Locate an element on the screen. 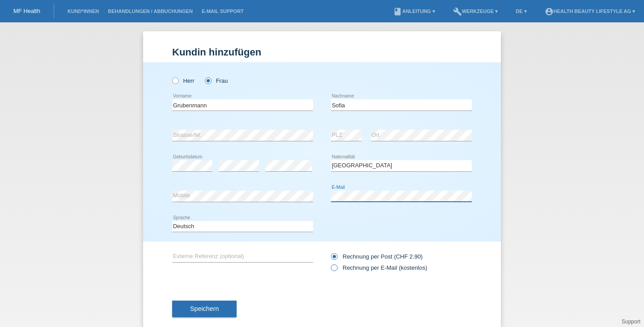  label: Rechnung per Post (CHF 2.90) is located at coordinates (376, 256).